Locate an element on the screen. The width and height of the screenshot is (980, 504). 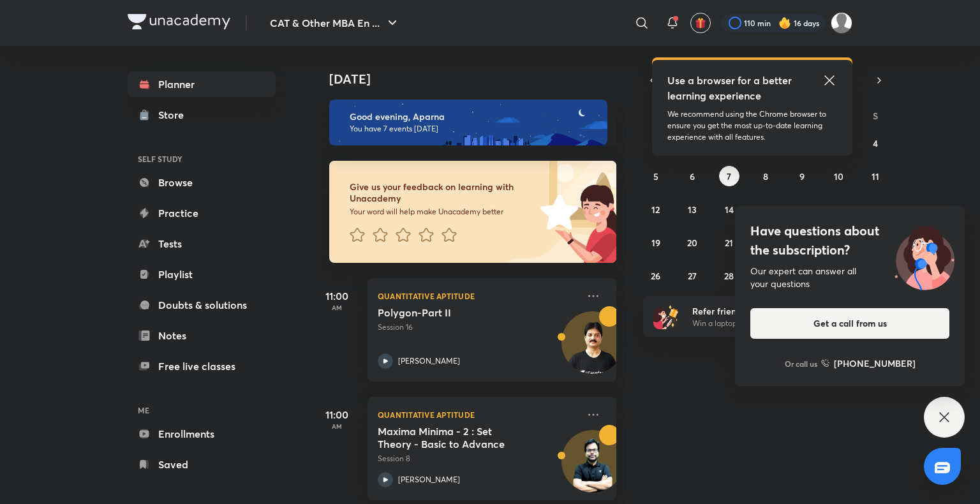
h6: Refer friends is located at coordinates (771, 311).